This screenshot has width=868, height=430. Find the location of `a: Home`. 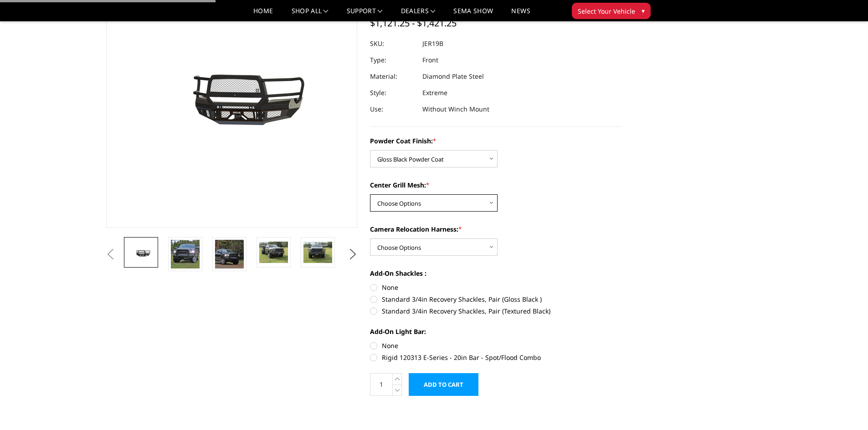

a: Home is located at coordinates (262, 14).